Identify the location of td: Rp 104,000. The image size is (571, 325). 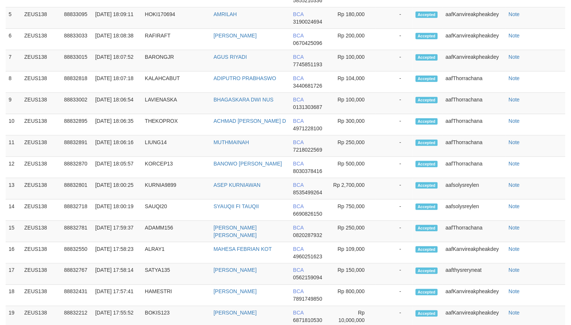
(352, 82).